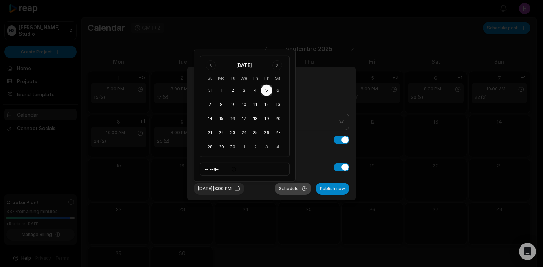 The height and width of the screenshot is (267, 543). Describe the element at coordinates (278, 133) in the screenshot. I see `button: 27` at that location.